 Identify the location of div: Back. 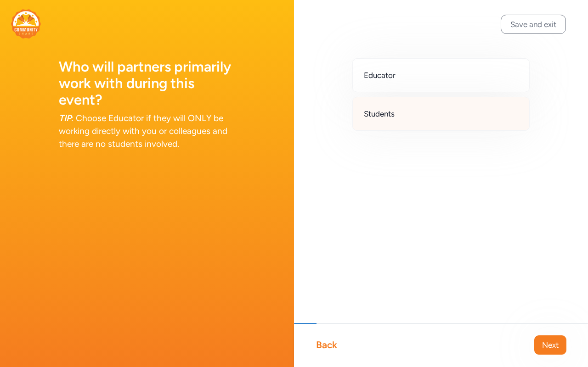
(327, 345).